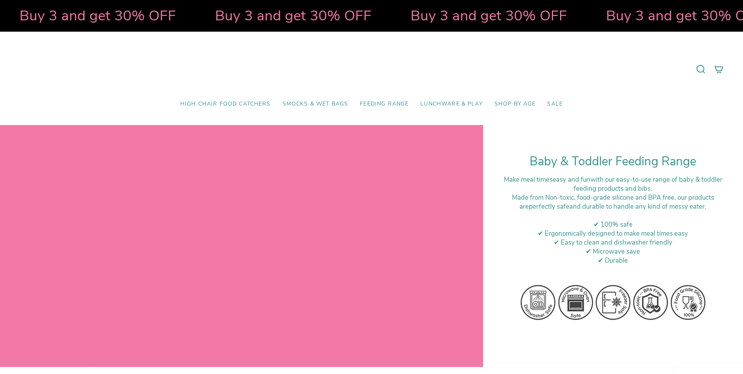 Image resolution: width=743 pixels, height=374 pixels. I want to click on strong: easy and fun, so click(572, 179).